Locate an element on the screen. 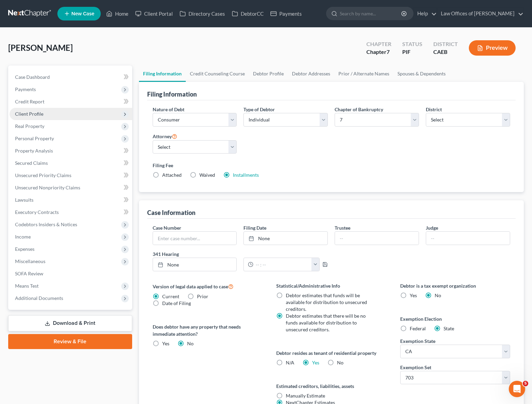 The height and width of the screenshot is (404, 532). div: Filing Information is located at coordinates (172, 94).